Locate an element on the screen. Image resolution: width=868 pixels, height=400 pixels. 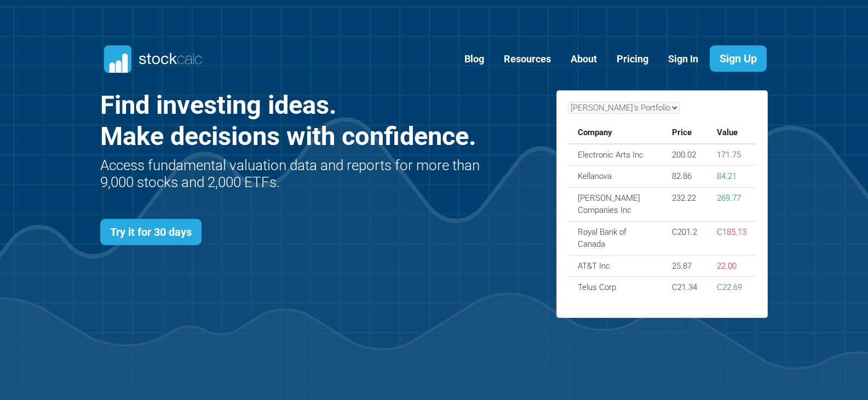
a: Sign Up is located at coordinates (738, 59).